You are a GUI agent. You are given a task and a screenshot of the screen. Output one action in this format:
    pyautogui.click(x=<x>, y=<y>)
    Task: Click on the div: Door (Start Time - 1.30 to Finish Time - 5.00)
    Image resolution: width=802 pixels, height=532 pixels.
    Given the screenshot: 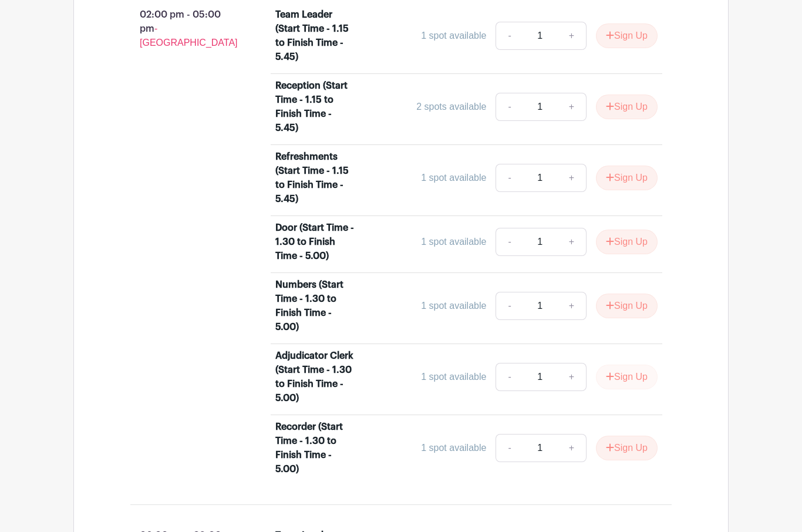 What is the action you would take?
    pyautogui.click(x=316, y=241)
    